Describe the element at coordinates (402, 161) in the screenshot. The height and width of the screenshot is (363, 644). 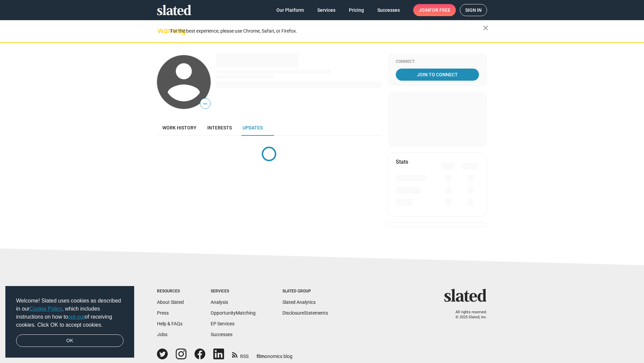
I see `mat-card-title: Stats` at that location.